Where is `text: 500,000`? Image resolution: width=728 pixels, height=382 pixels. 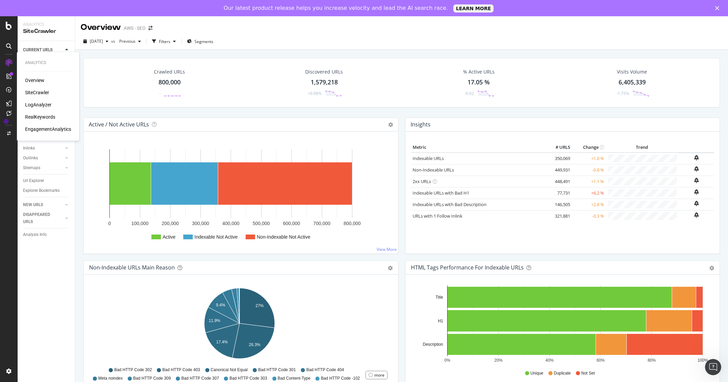
text: 500,000 is located at coordinates (261, 223).